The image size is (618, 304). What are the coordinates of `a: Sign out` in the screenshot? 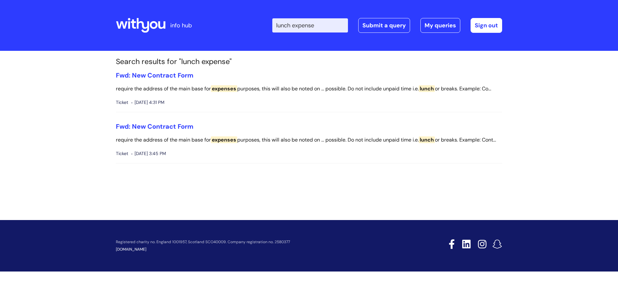 It's located at (486, 25).